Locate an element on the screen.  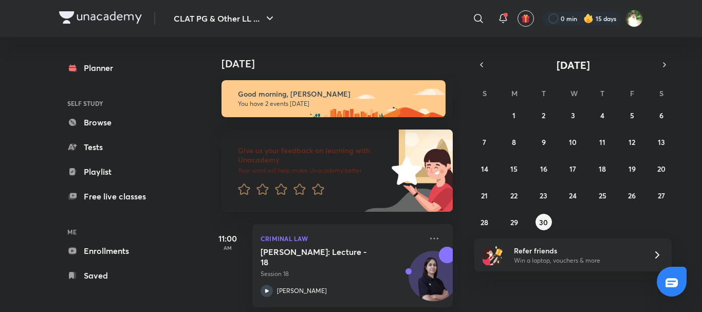
a: Planner is located at coordinates (119, 68).